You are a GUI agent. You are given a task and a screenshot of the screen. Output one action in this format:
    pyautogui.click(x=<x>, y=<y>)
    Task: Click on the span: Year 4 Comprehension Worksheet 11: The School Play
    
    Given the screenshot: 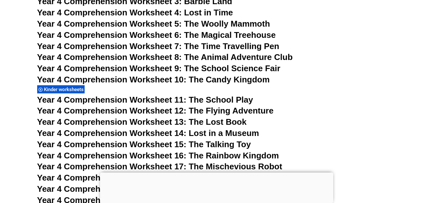 What is the action you would take?
    pyautogui.click(x=145, y=100)
    